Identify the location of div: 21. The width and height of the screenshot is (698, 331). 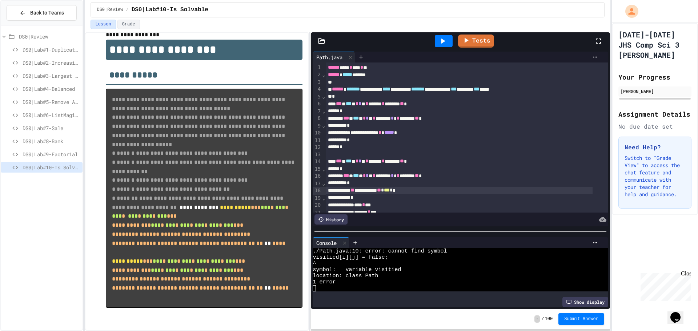
(317, 213).